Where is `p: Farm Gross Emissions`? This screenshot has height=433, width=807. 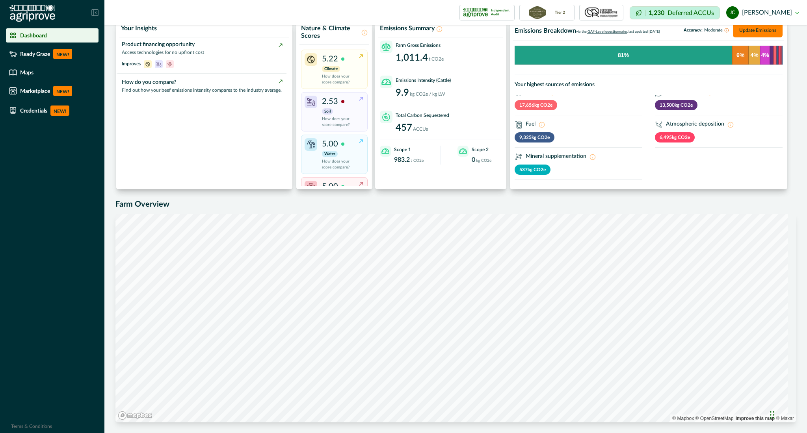
p: Farm Gross Emissions is located at coordinates (418, 45).